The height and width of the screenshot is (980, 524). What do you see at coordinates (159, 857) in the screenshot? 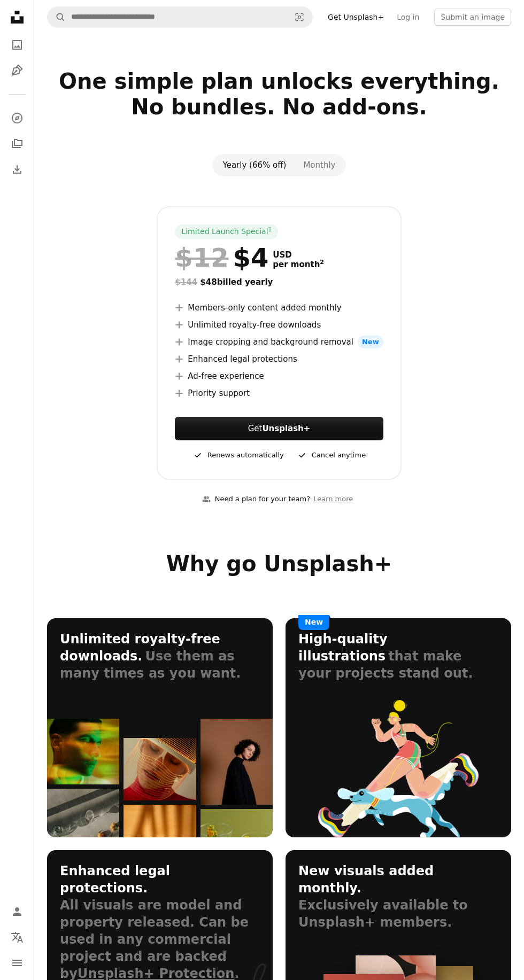
I see `img: bento_img-04.jpg` at bounding box center [159, 857].